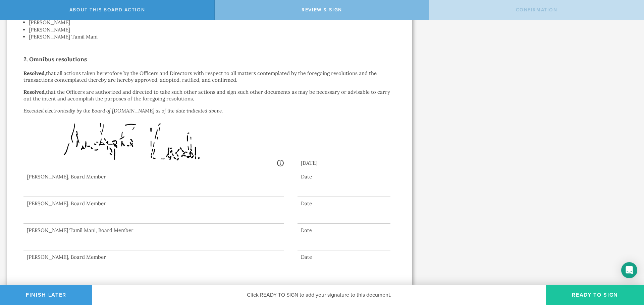 The image size is (644, 305). What do you see at coordinates (595, 295) in the screenshot?
I see `button: Ready to Sign` at bounding box center [595, 295].